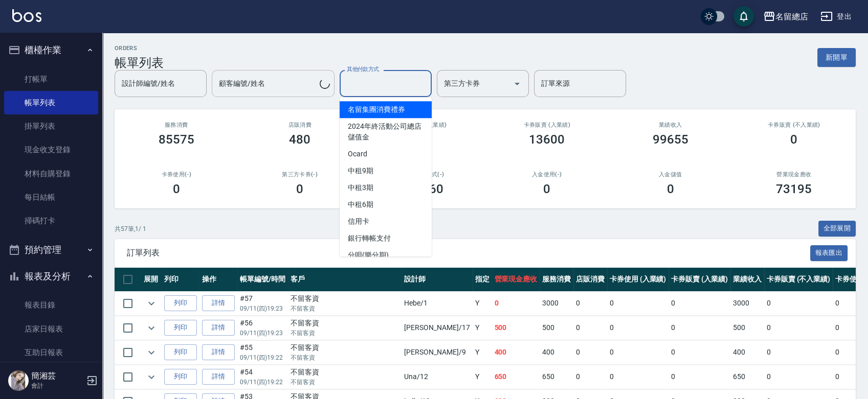 This screenshot has width=868, height=399. What do you see at coordinates (51, 221) in the screenshot?
I see `a: 掃碼打卡` at bounding box center [51, 221].